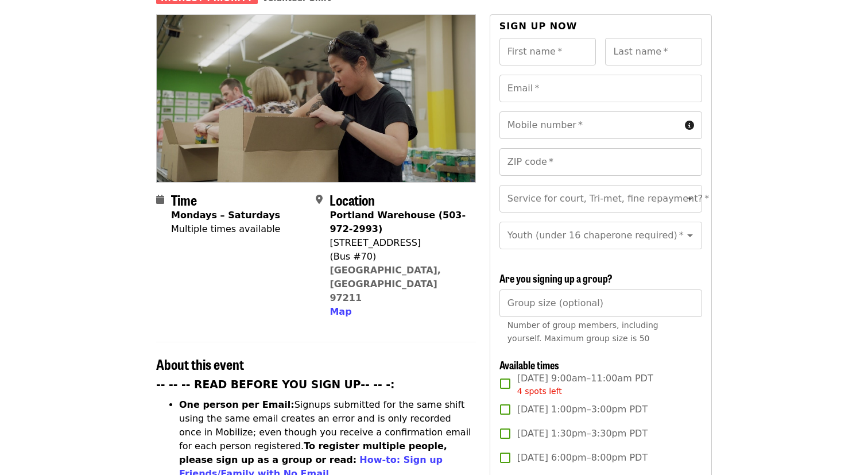 This screenshot has height=475, width=868. I want to click on i: map-marker-alt icon, so click(319, 199).